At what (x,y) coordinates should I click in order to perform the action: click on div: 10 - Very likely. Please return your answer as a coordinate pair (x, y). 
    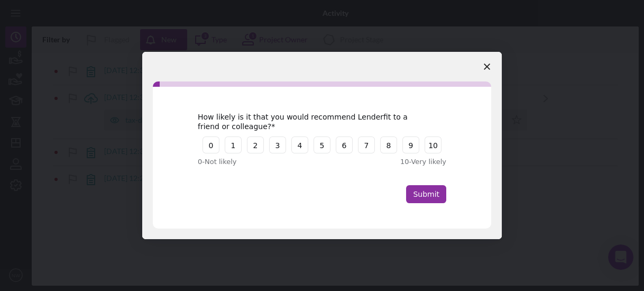
    Looking at the image, I should click on (399, 161).